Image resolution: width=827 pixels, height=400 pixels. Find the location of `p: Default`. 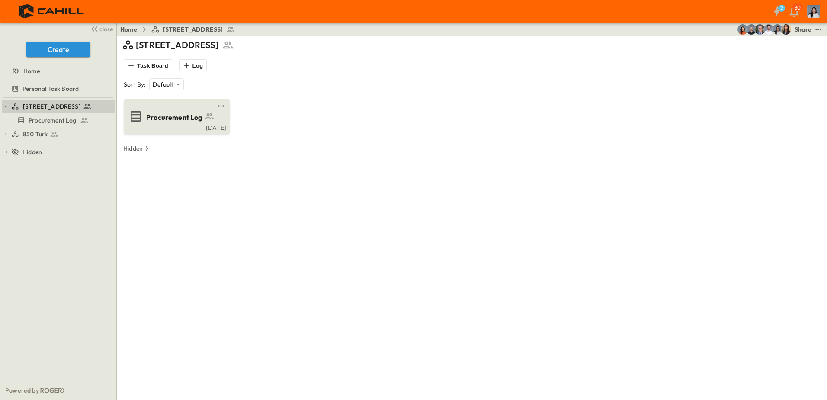

p: Default is located at coordinates (163, 84).